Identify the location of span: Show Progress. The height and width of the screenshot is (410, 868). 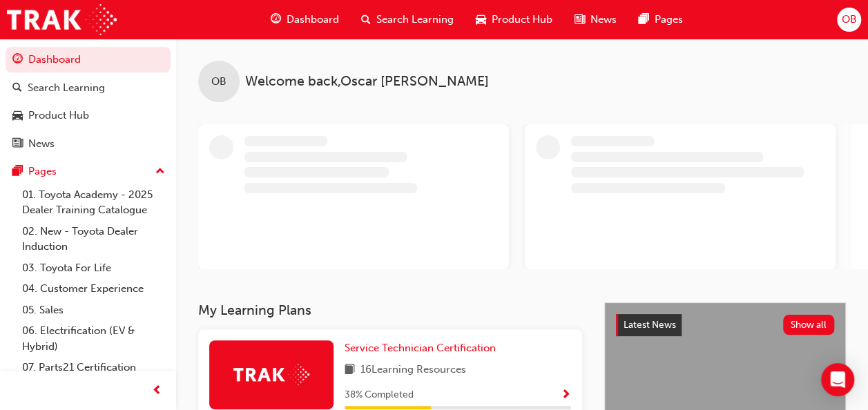
(566, 395).